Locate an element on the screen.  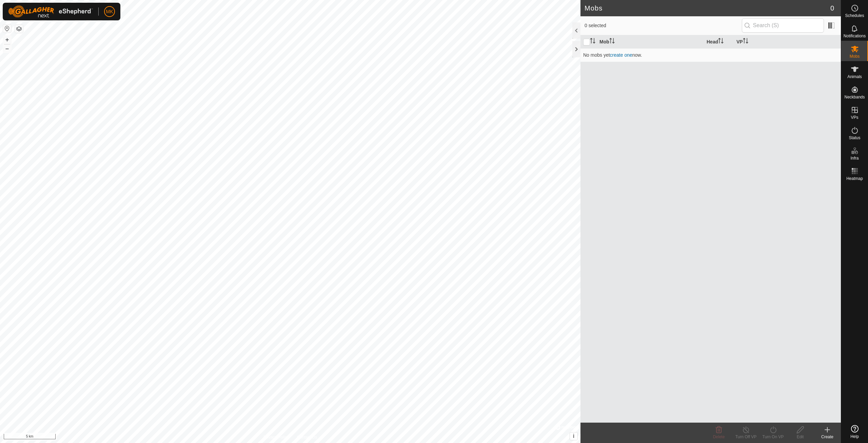
div: Create is located at coordinates (828, 437).